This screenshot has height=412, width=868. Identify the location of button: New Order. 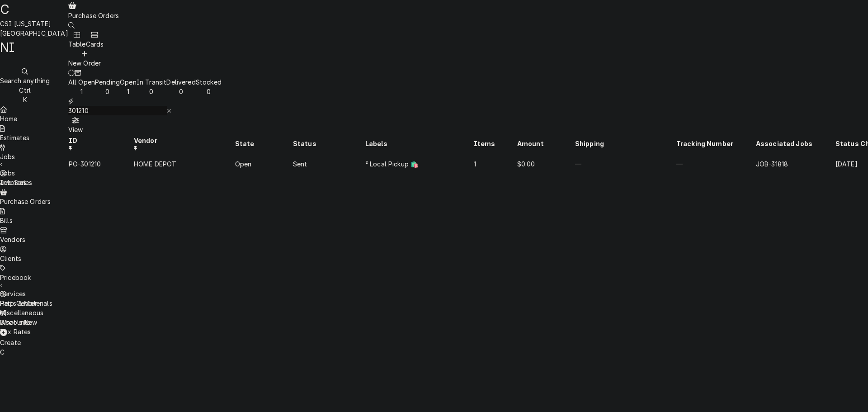
(84, 58).